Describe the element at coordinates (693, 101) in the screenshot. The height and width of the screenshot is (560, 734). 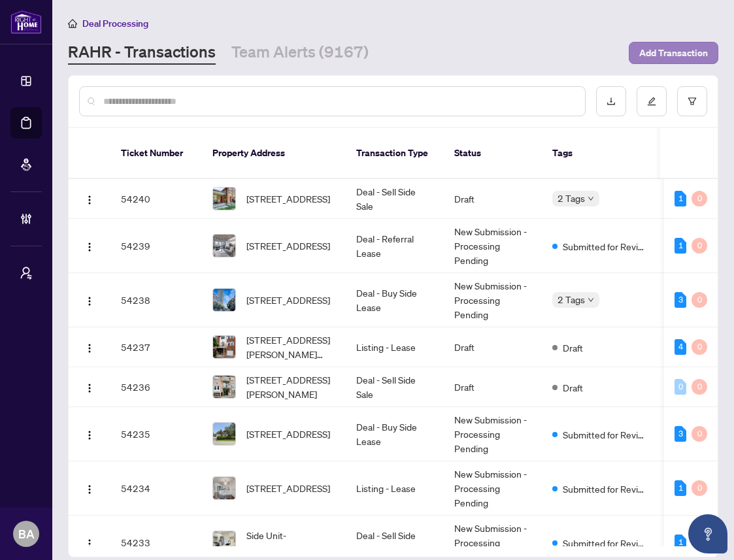
I see `button: filter` at that location.